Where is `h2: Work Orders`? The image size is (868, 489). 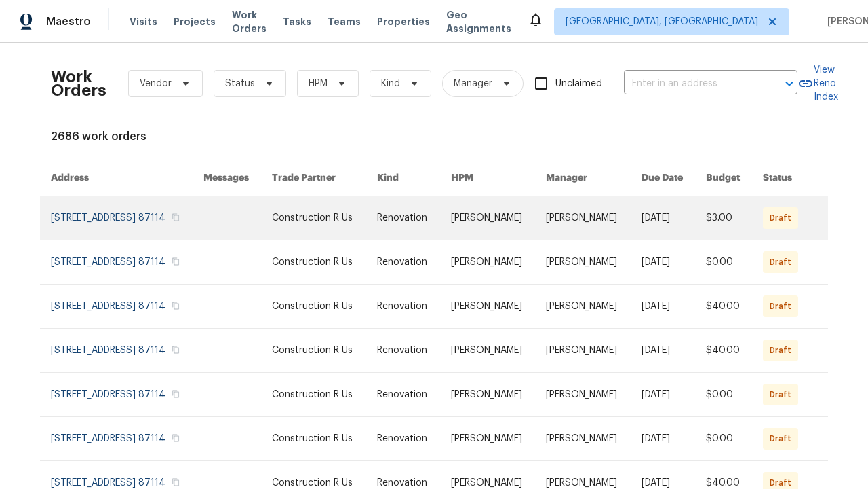
h2: Work Orders is located at coordinates (78, 84).